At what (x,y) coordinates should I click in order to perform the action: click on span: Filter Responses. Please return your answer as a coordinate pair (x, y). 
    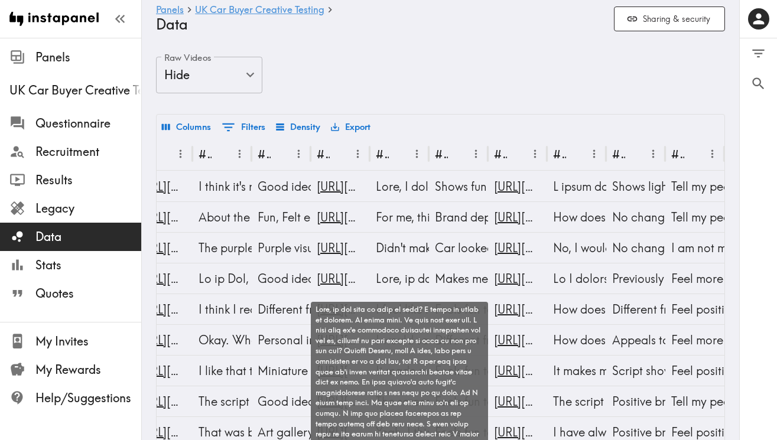
    Looking at the image, I should click on (758, 53).